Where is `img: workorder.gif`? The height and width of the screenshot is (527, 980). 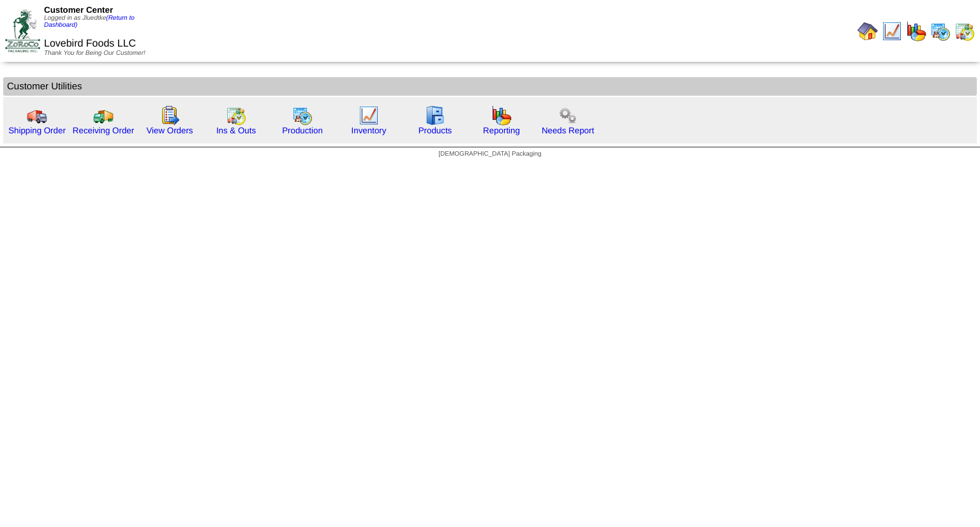 img: workorder.gif is located at coordinates (169, 115).